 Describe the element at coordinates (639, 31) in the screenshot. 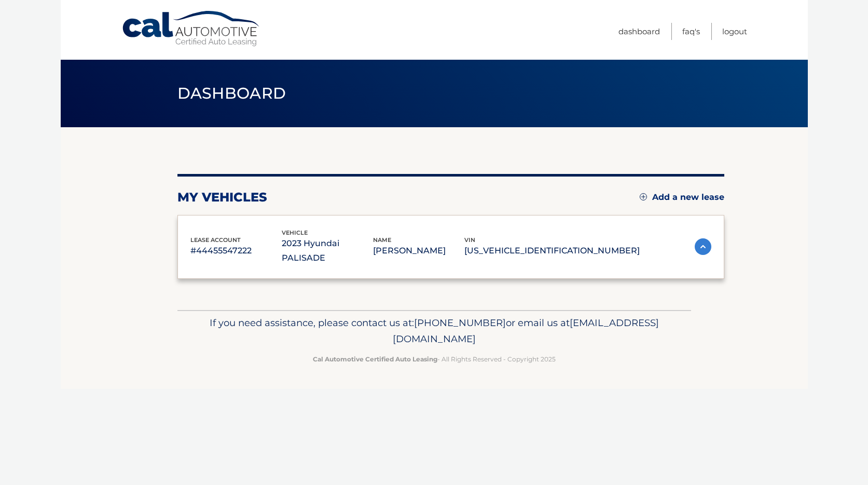

I see `a: Dashboard` at that location.